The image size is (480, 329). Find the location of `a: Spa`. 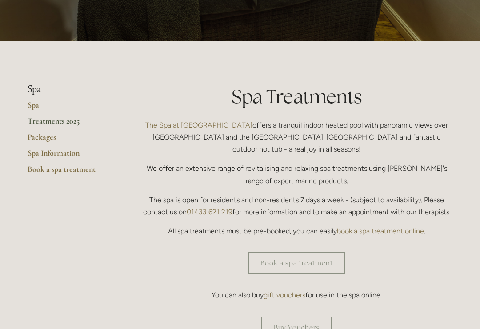

a: Spa is located at coordinates (70, 108).